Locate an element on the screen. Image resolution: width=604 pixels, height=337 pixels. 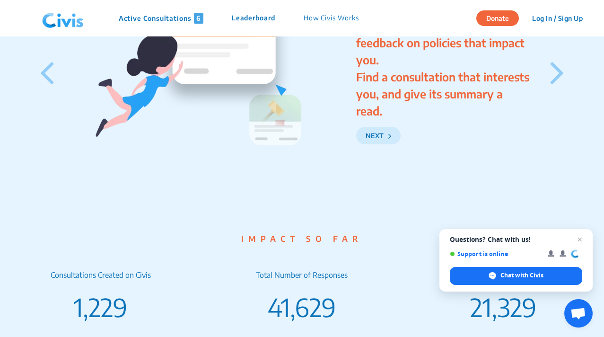
span: Support is online is located at coordinates (495, 253).